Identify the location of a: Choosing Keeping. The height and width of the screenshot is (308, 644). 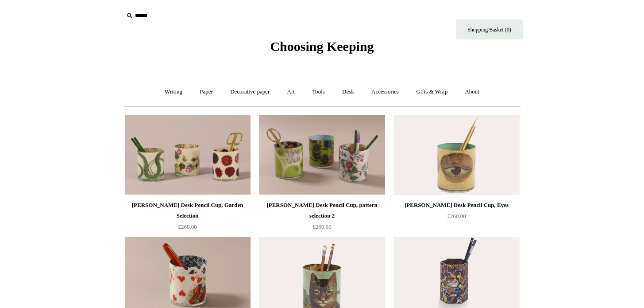
(322, 49).